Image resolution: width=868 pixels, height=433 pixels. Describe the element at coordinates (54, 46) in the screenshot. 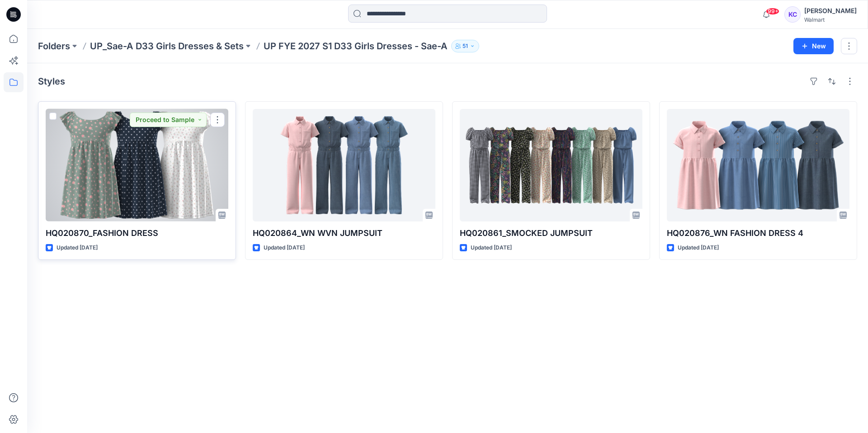

I see `p: Folders` at that location.